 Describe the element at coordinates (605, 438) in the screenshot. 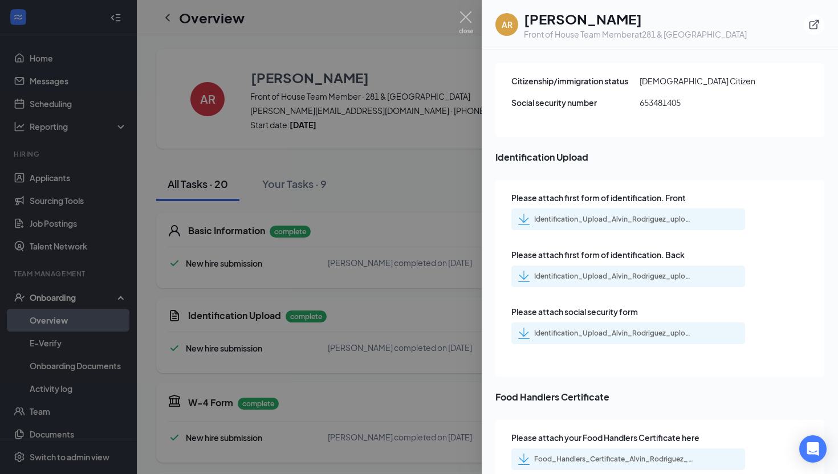

I see `span: Please attach your Food Handlers Certificate here` at that location.